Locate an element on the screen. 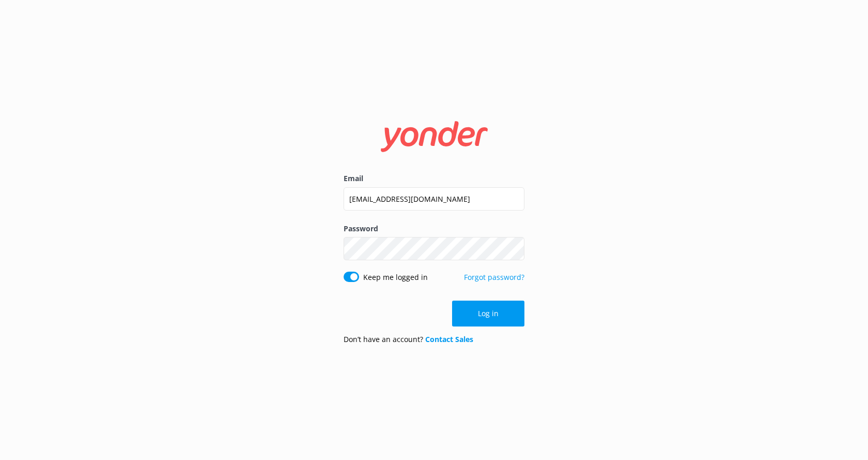 The height and width of the screenshot is (460, 868). label: Password is located at coordinates (434, 228).